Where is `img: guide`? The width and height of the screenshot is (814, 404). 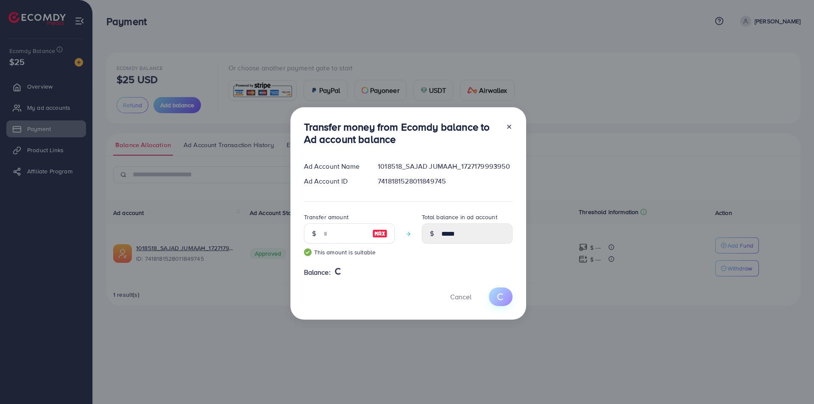
img: guide is located at coordinates (308, 252).